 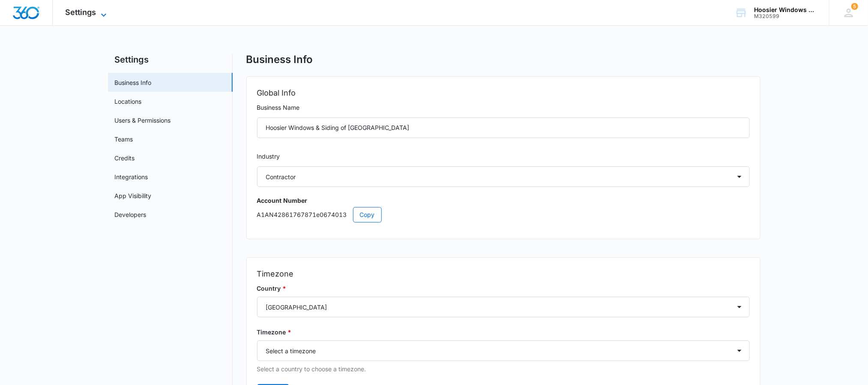 I want to click on p: A1AN42861767871e0674013, so click(x=504, y=215).